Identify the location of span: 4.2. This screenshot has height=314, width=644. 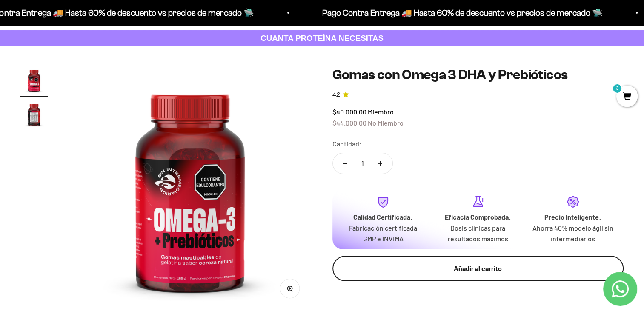
(336, 95).